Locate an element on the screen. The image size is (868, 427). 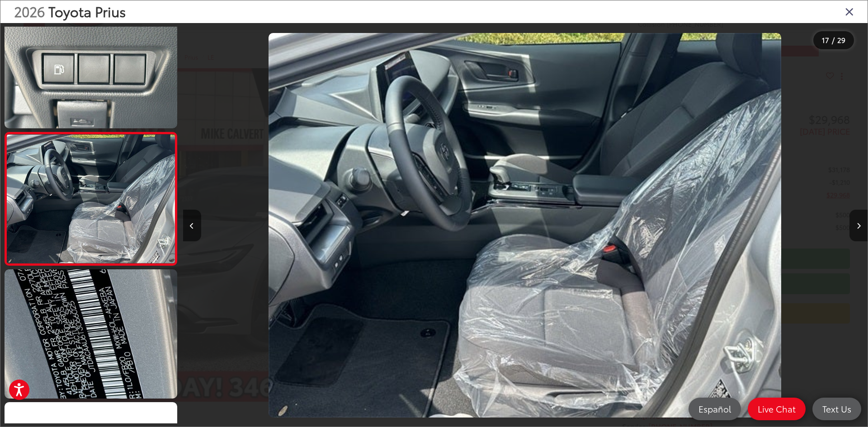
span: 17 is located at coordinates (826, 40).